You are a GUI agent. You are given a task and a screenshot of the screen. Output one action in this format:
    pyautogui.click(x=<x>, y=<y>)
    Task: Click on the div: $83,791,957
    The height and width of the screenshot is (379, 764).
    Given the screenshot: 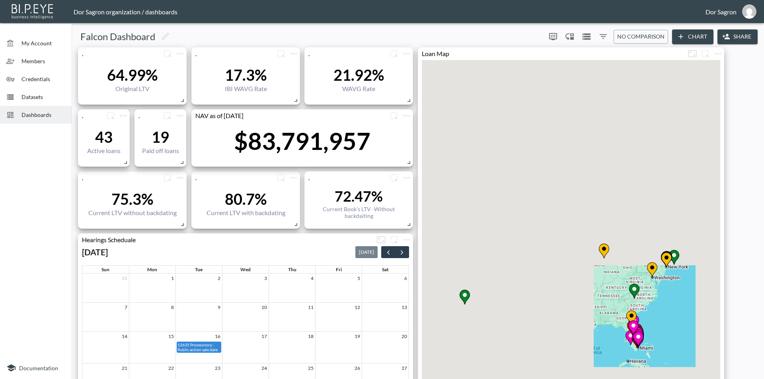 What is the action you would take?
    pyautogui.click(x=302, y=141)
    